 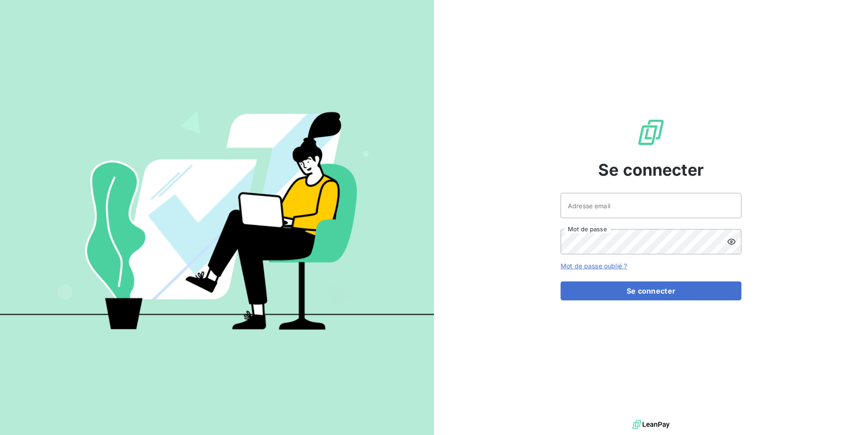 What do you see at coordinates (593, 266) in the screenshot?
I see `a: Mot de passe oublié ?` at bounding box center [593, 266].